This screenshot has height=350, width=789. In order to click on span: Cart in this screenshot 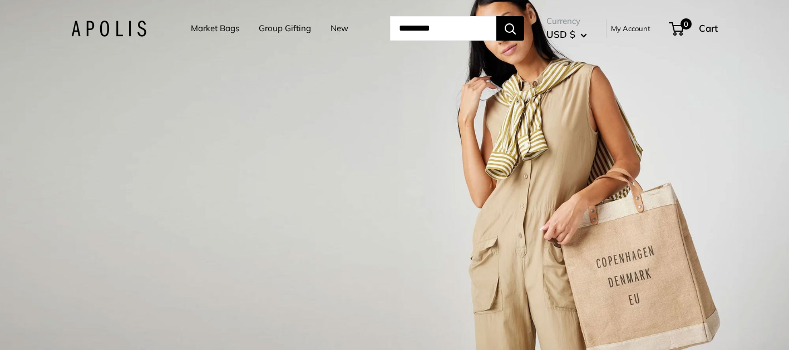, I will do `click(709, 28)`.